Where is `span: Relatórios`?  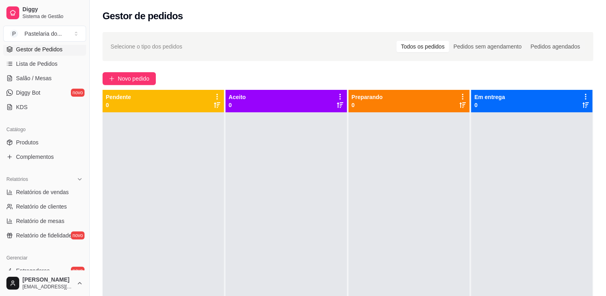
span: Relatórios is located at coordinates (17, 179).